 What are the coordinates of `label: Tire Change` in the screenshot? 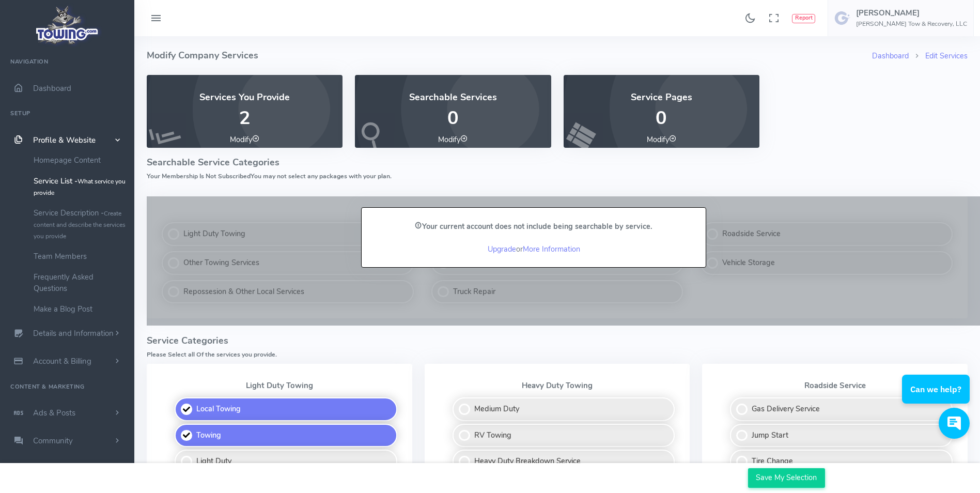 It's located at (841, 462).